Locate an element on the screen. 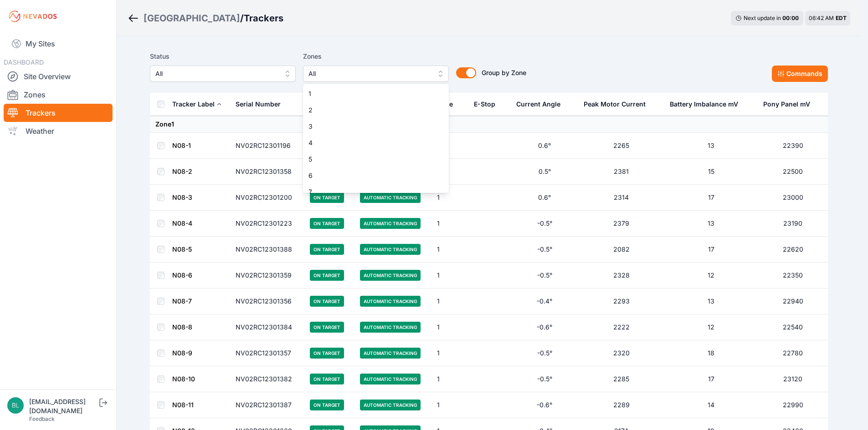  span: 7 is located at coordinates (370, 192).